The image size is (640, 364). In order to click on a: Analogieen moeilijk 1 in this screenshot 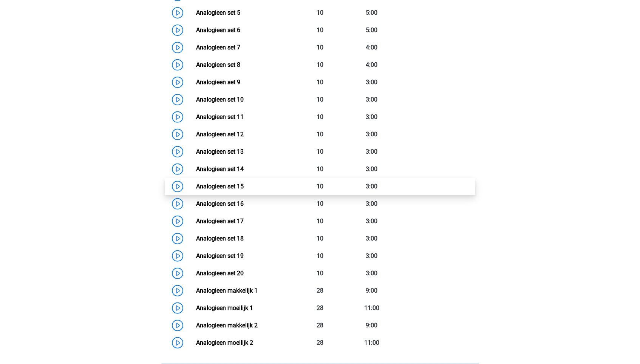, I will do `click(225, 308)`.